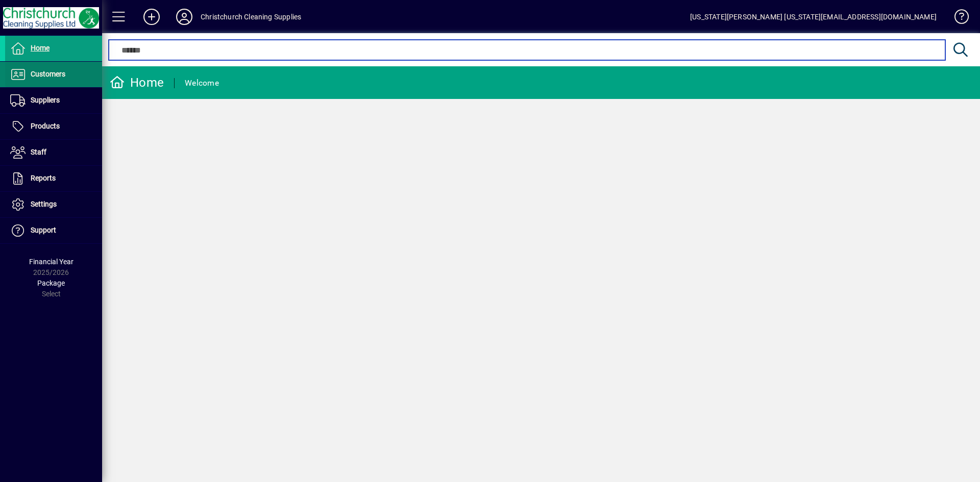 Image resolution: width=980 pixels, height=482 pixels. I want to click on span: Products, so click(45, 126).